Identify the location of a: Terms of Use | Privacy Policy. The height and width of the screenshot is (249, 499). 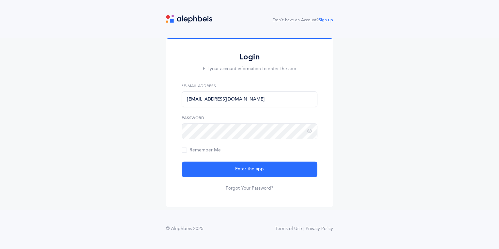
(304, 228).